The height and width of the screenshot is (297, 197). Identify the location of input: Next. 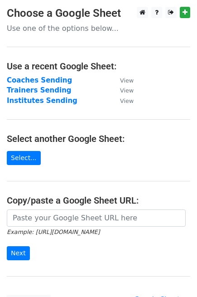
(18, 253).